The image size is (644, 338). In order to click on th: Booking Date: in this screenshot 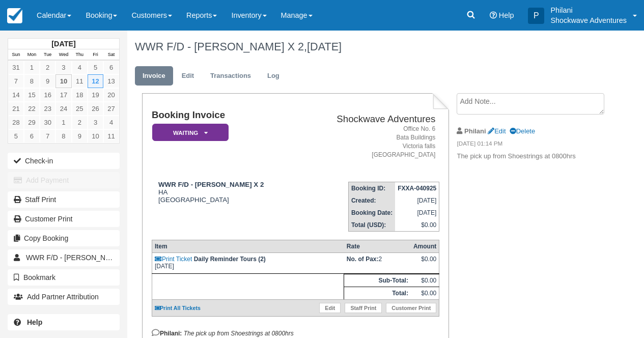, I will do `click(372, 213)`.